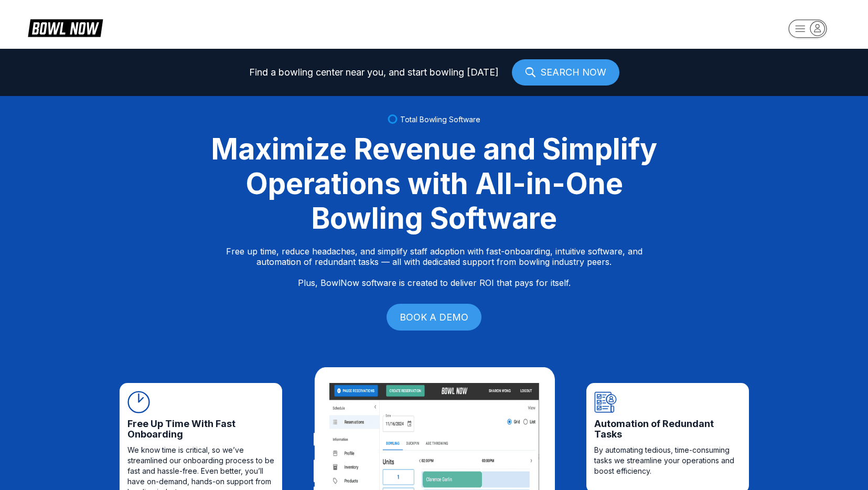  What do you see at coordinates (201, 429) in the screenshot?
I see `span: Free Up Time With Fast Onboarding` at bounding box center [201, 429].